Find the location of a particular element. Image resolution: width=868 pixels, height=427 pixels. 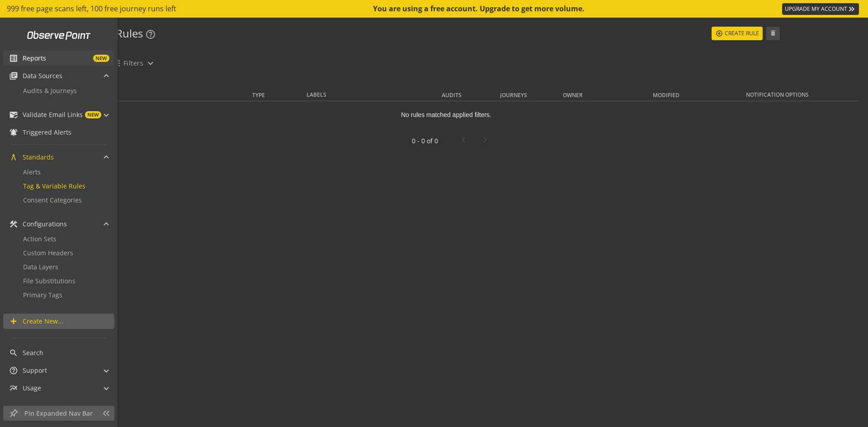

mat-expansion-panel-header: Configurations is located at coordinates (58, 224).